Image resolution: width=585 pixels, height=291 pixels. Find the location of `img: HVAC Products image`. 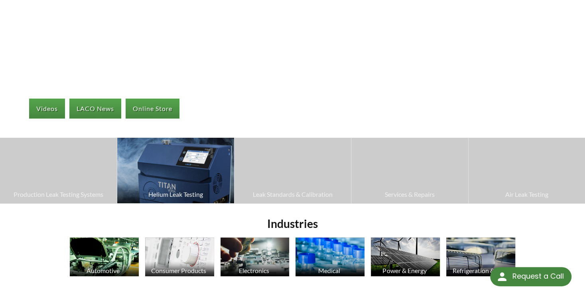

img: HVAC Products image is located at coordinates (480, 256).